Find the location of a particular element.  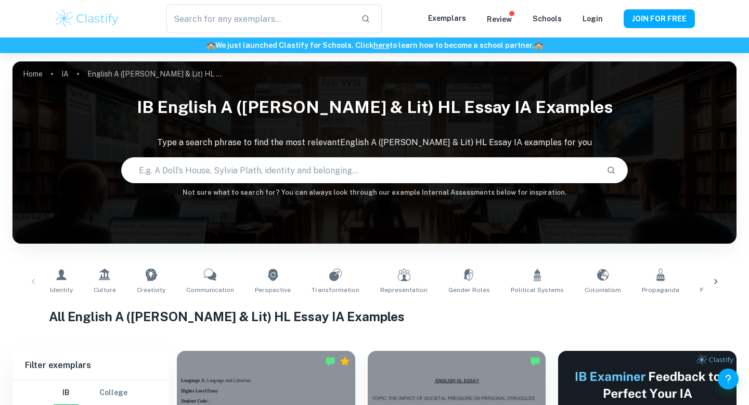

h6: Filter exemplars is located at coordinates (91, 365).